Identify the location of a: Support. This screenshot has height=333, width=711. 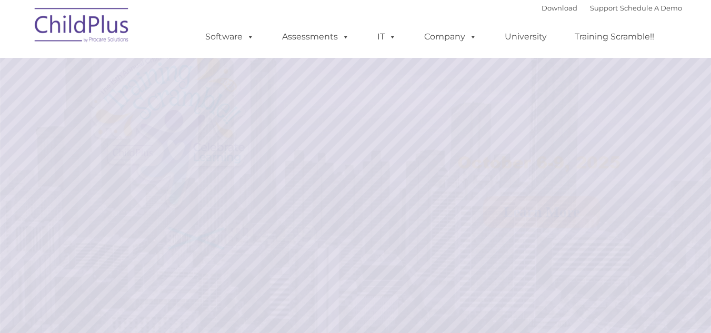
(604, 8).